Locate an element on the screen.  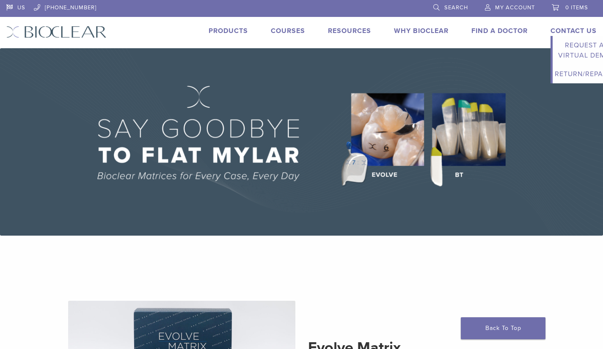
a: Products is located at coordinates (228, 31).